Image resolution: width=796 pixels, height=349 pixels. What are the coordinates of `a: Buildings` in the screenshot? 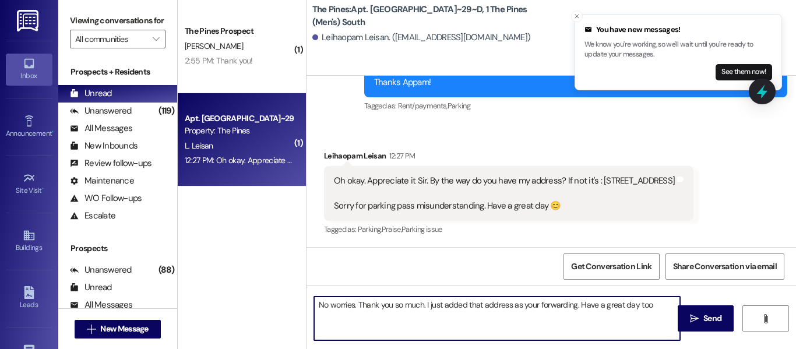 It's located at (29, 241).